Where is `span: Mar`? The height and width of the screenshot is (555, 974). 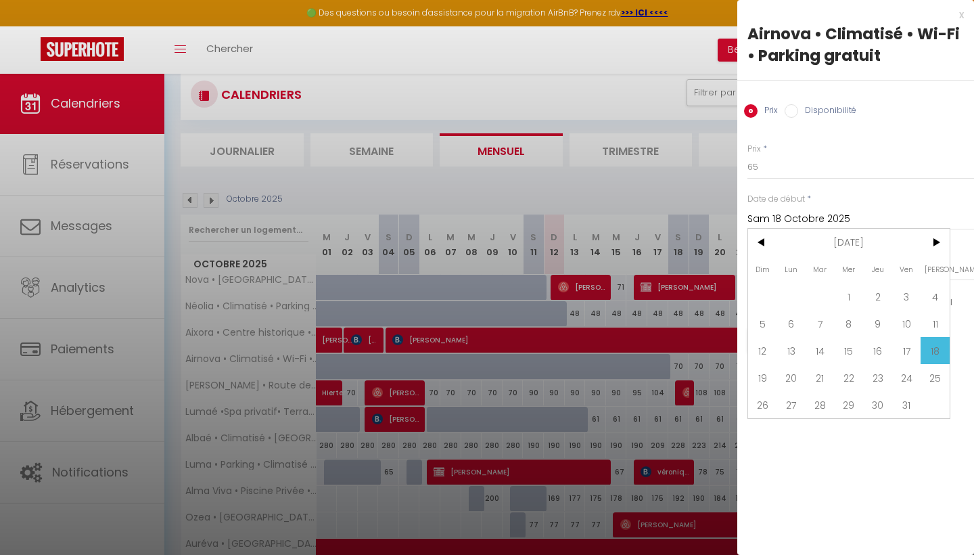
span: Mar is located at coordinates (820, 269).